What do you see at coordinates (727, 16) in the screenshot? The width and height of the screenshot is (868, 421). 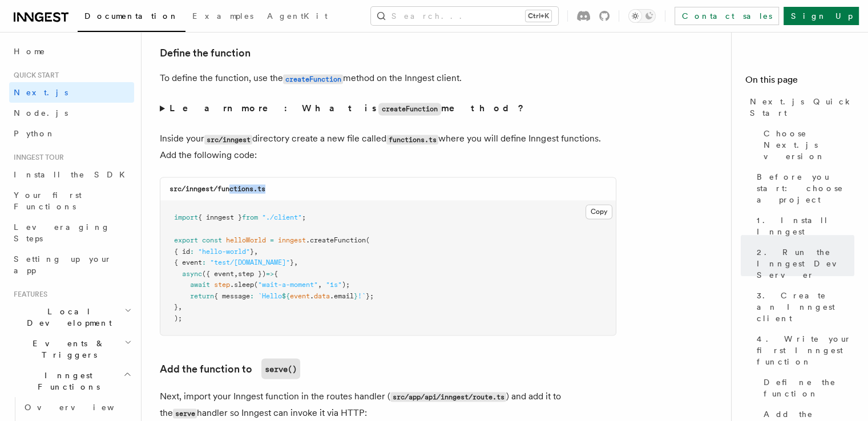 I see `a: Contact sales` at bounding box center [727, 16].